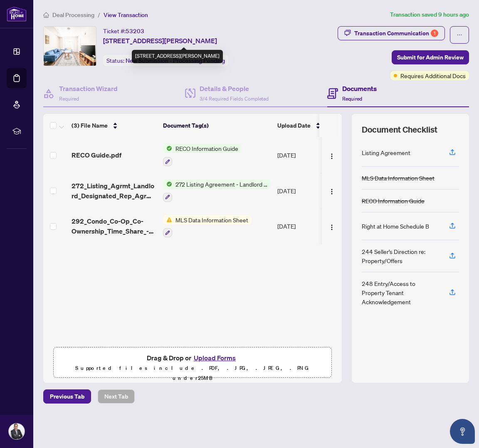  What do you see at coordinates (433, 76) in the screenshot?
I see `span: Requires Additional Docs` at bounding box center [433, 76].